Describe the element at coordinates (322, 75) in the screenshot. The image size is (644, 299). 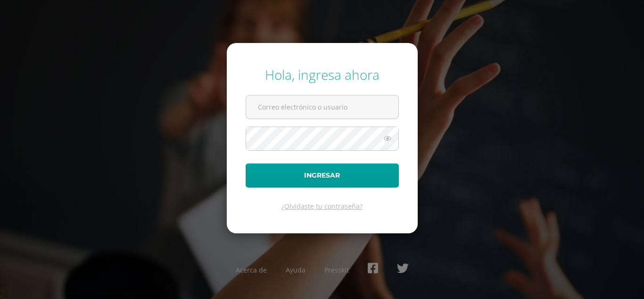
I see `div: Hola, ingresa ahora` at that location.